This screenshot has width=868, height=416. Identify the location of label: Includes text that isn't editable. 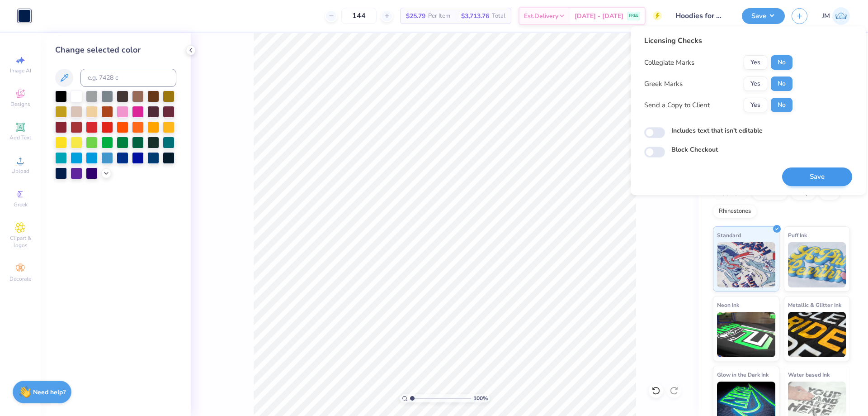
(717, 130).